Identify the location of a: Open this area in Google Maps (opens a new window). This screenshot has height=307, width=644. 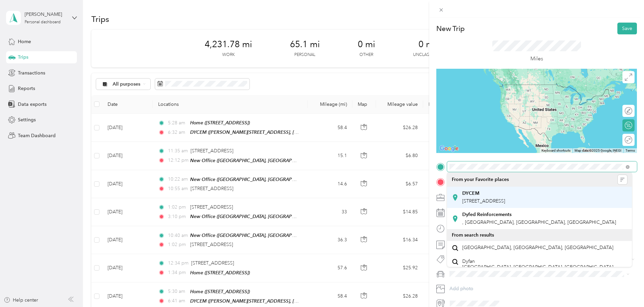
(449, 149).